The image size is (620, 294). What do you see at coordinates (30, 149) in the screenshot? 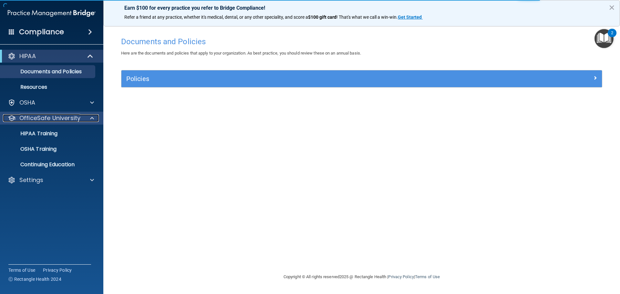
I see `p: OSHA Training` at bounding box center [30, 149].